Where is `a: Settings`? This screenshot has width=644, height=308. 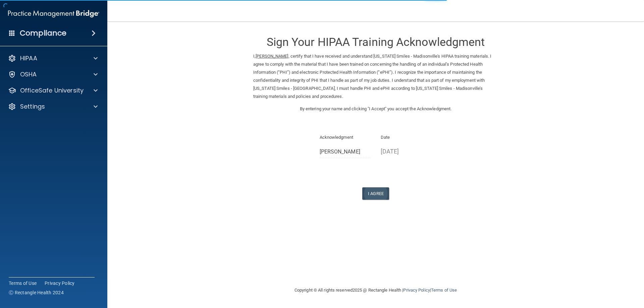 a: Settings is located at coordinates (53, 106).